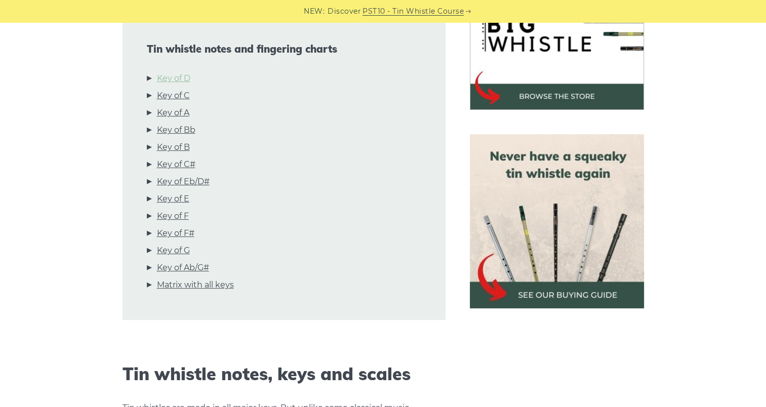 The image size is (766, 407). I want to click on span: Discover, so click(344, 11).